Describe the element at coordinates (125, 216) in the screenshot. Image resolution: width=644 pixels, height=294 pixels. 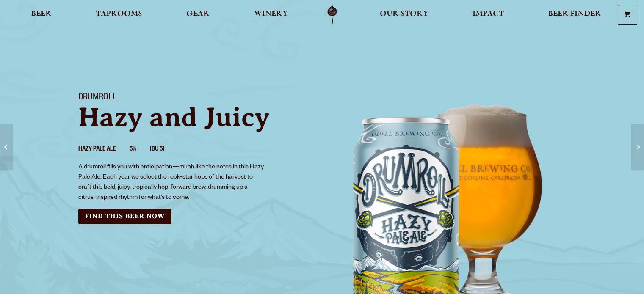
I see `a: Find this Beer Now` at that location.